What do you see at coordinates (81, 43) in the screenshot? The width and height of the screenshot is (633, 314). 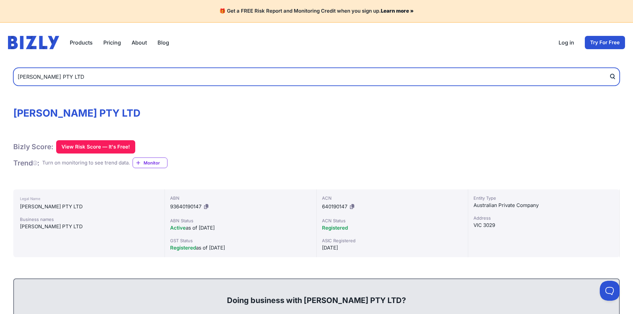 I see `button: Products` at bounding box center [81, 43].